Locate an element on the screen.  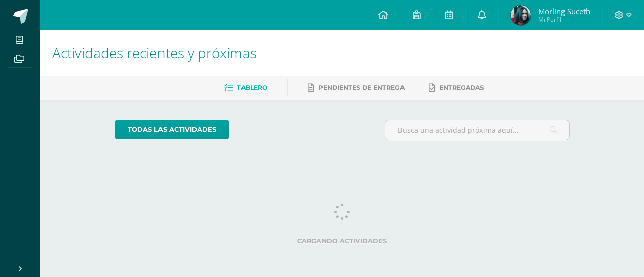
a: Pendientes de entrega is located at coordinates (356, 88).